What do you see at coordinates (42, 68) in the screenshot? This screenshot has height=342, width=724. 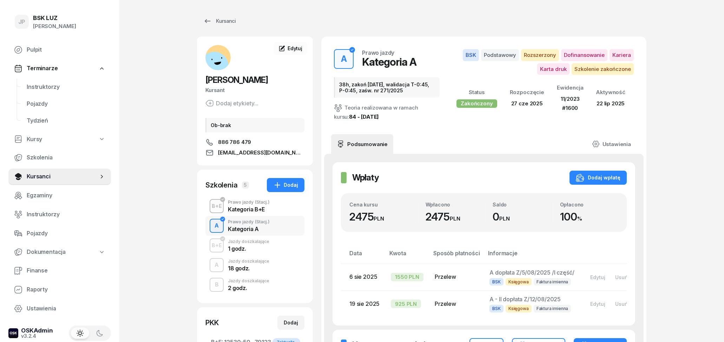 I see `span: Terminarze` at bounding box center [42, 68].